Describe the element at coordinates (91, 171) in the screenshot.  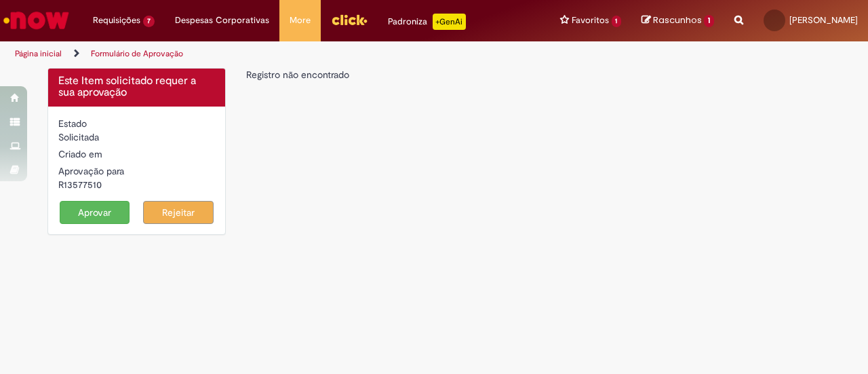
I see `label: Aprovação para` at that location.